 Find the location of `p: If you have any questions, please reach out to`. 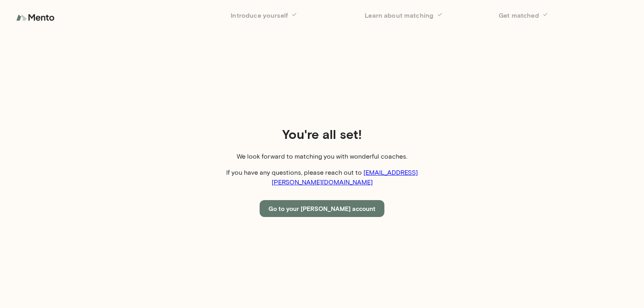

p: If you have any questions, please reach out to is located at coordinates (322, 177).